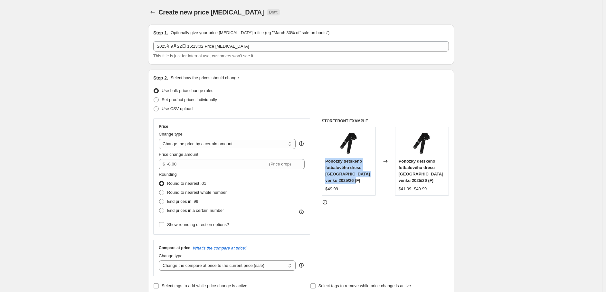 This screenshot has height=292, width=606. What do you see at coordinates (365, 286) in the screenshot?
I see `span: Select tags to remove while price change is active` at bounding box center [365, 286].